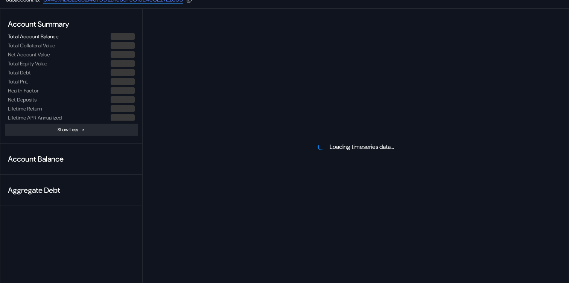 The height and width of the screenshot is (283, 569). What do you see at coordinates (71, 24) in the screenshot?
I see `div: Account Summary` at bounding box center [71, 24].